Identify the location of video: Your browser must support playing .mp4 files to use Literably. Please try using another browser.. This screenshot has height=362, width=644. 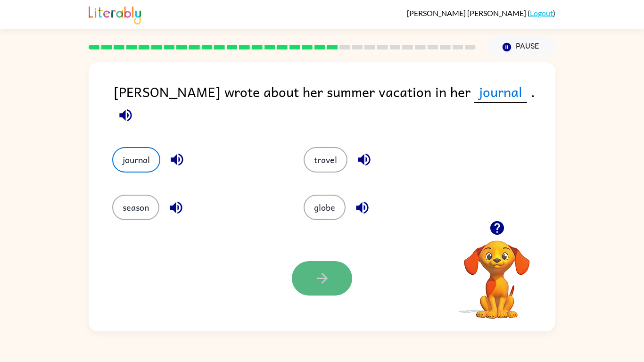
(497, 273).